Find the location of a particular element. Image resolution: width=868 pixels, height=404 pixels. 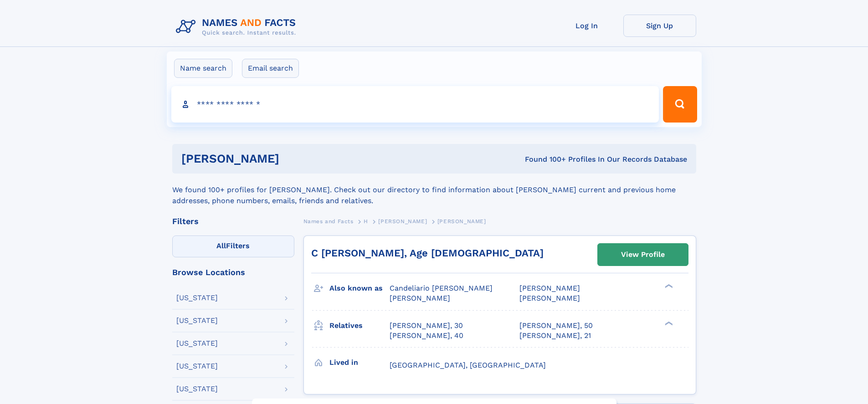

h3: Lived in is located at coordinates (359, 363).